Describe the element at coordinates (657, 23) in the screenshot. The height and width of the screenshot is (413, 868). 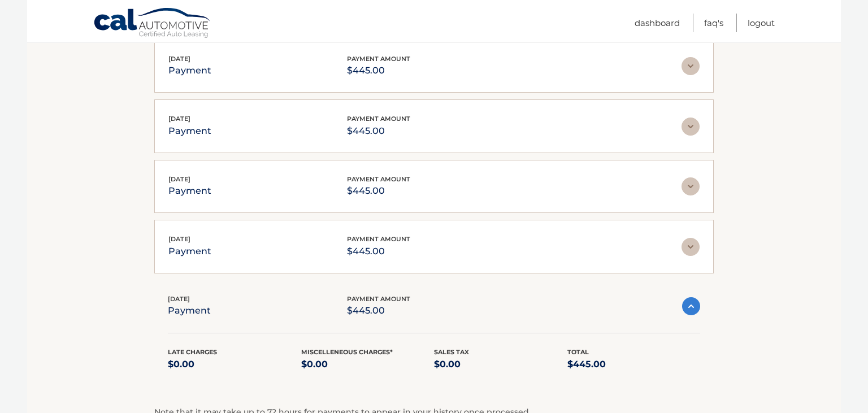
I see `a: Dashboard` at that location.